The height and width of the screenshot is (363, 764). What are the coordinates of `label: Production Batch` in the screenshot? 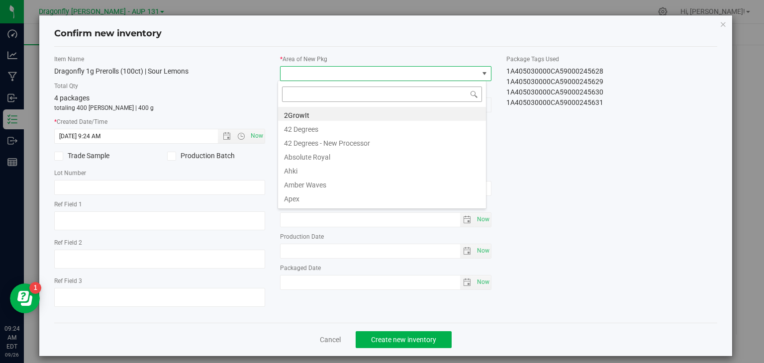 It's located at (216, 156).